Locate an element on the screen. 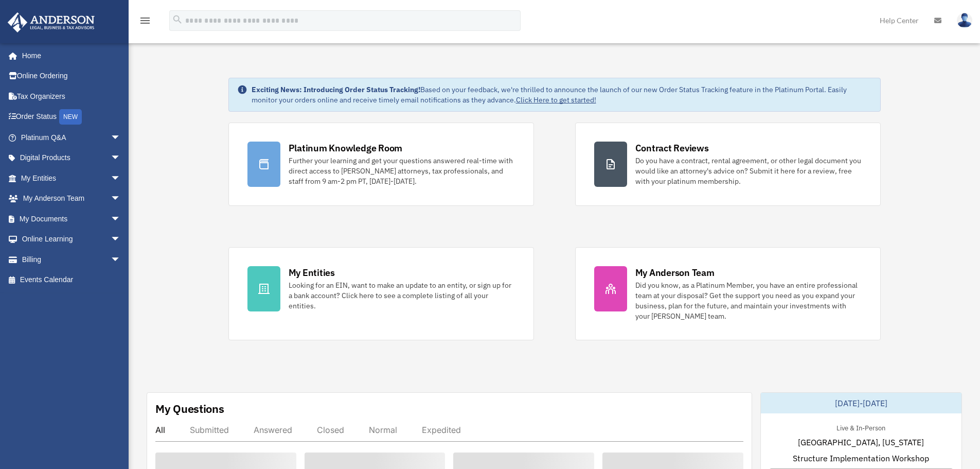 The width and height of the screenshot is (980, 469). a: Platinum Q&Aarrow_drop_down is located at coordinates (71, 137).